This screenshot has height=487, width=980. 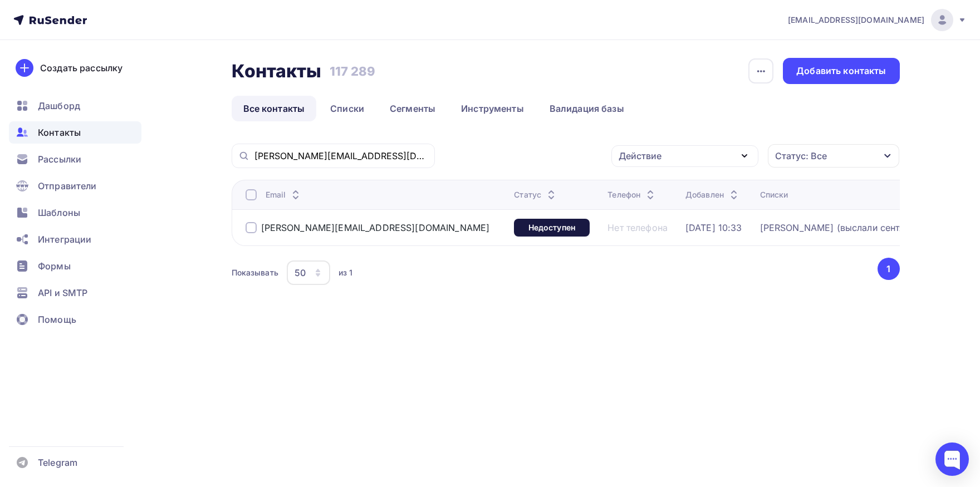 I want to click on button: Статус: Все, so click(x=834, y=156).